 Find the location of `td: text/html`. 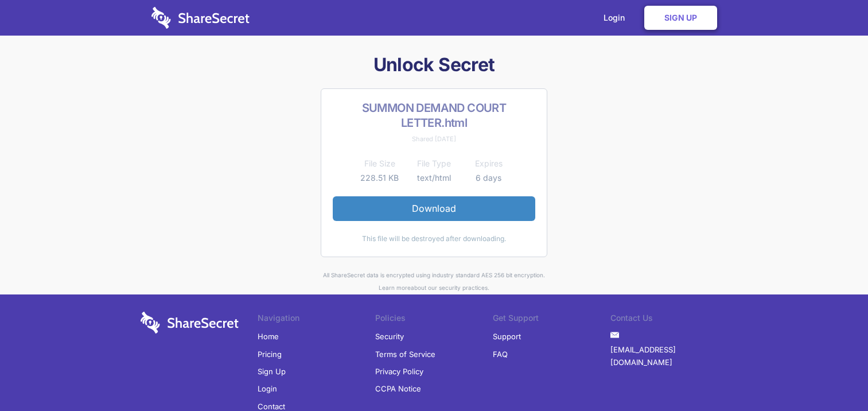

td: text/html is located at coordinates (434, 178).